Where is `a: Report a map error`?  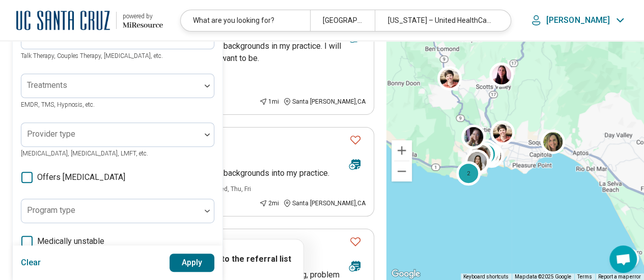 a: Report a map error is located at coordinates (619, 276).